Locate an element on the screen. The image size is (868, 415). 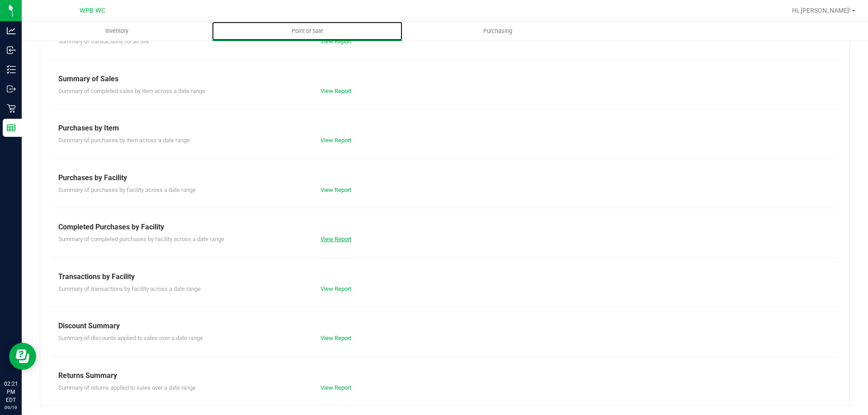
span: Summary of returns applied to sales over a date range is located at coordinates (127, 387).